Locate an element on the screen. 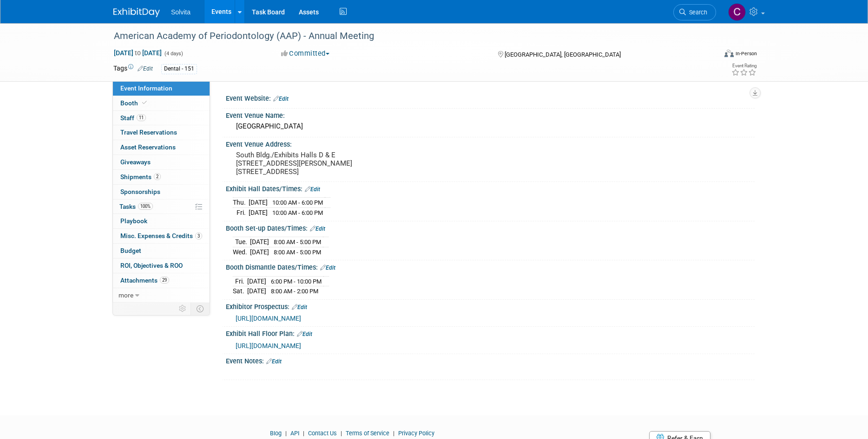  div: Event Notes: is located at coordinates (490, 360).